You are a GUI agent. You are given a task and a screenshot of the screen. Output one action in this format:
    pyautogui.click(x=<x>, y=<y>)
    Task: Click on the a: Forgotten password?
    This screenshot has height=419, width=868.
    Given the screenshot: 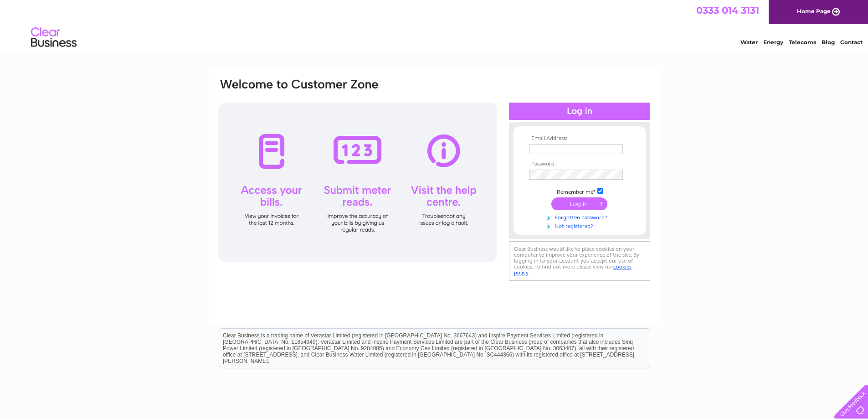 What is the action you would take?
    pyautogui.click(x=581, y=217)
    